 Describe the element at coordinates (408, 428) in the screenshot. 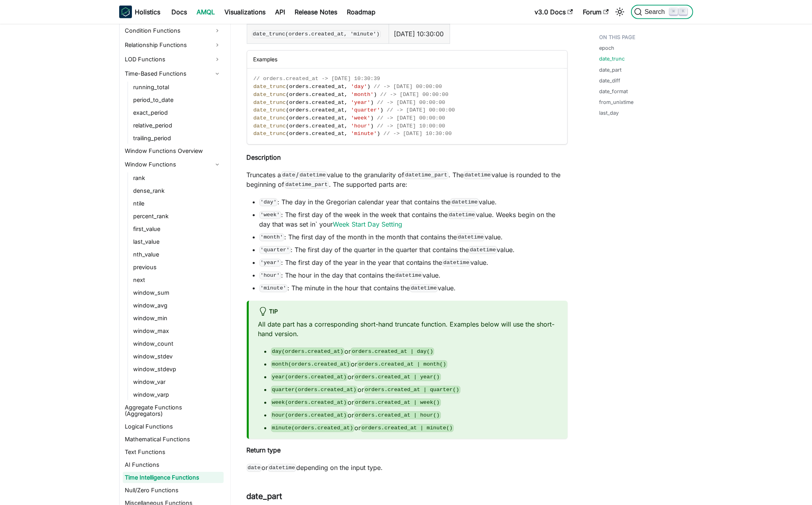

I see `code: orders.created_at | minute()` at that location.